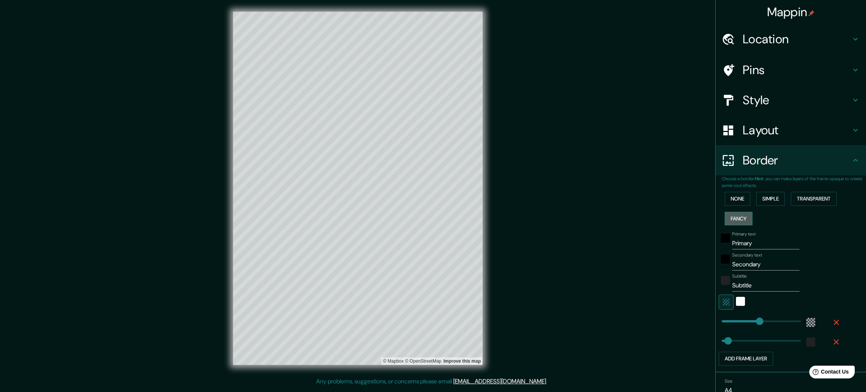 The width and height of the screenshot is (866, 392). I want to click on label: Secondary text, so click(748, 255).